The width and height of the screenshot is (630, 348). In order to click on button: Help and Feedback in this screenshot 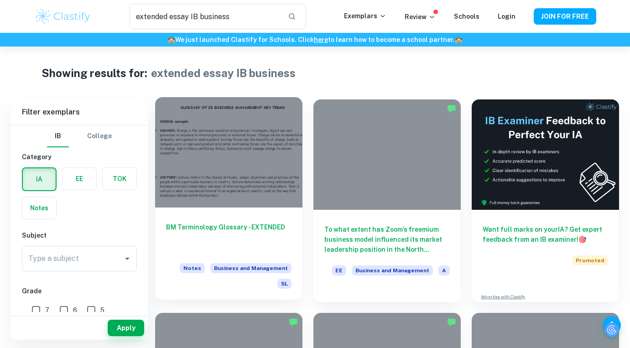, I will do `click(612, 325)`.